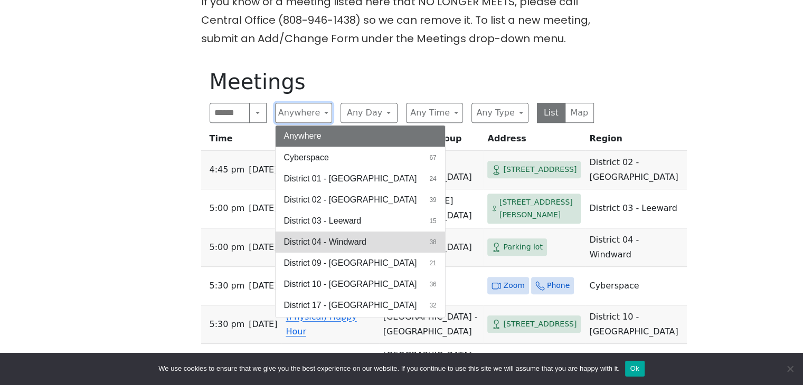  I want to click on span: Cyberspace, so click(306, 158).